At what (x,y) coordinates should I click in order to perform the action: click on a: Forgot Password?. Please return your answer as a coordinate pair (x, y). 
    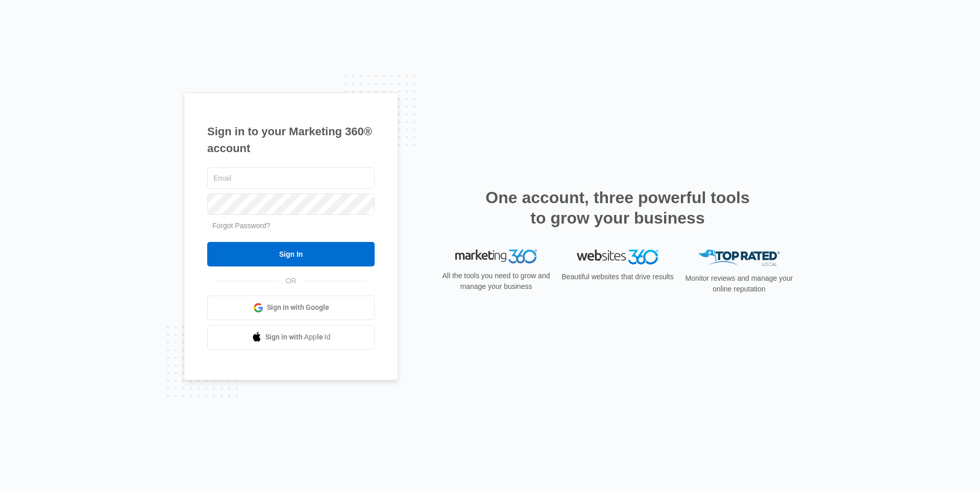
    Looking at the image, I should click on (241, 226).